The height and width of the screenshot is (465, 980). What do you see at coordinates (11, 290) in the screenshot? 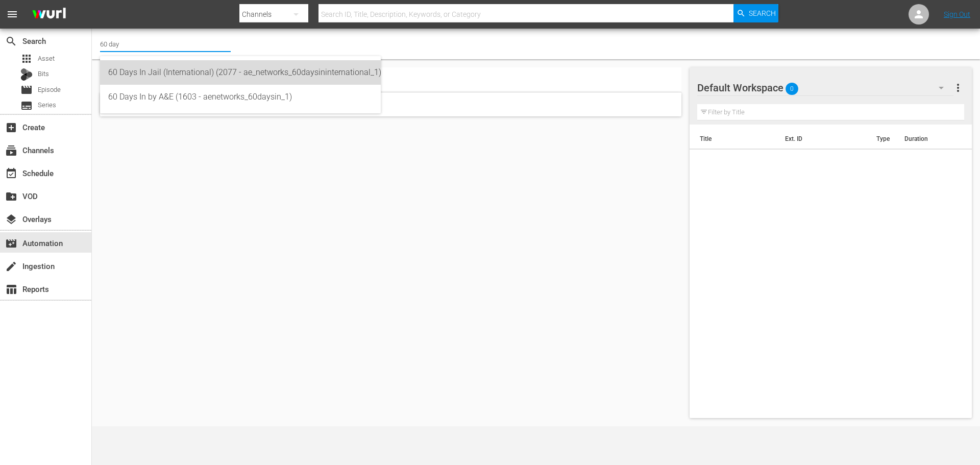
I see `span: Reports` at bounding box center [11, 290].